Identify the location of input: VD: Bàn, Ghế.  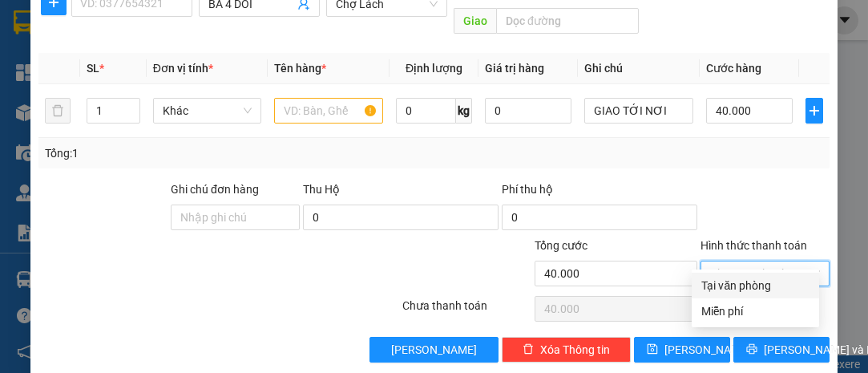
(329, 110).